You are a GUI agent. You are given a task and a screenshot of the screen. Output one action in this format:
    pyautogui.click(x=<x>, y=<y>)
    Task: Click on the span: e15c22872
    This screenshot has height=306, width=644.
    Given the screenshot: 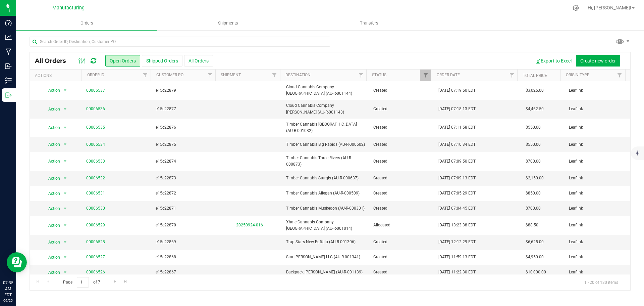 What is the action you would take?
    pyautogui.click(x=184, y=194)
    